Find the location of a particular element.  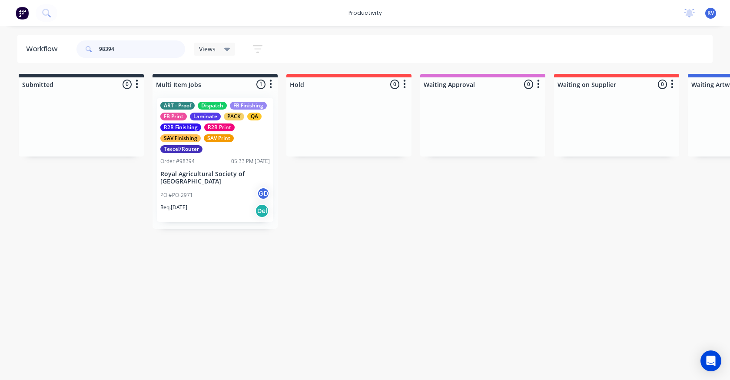

div: GD is located at coordinates (263, 193).